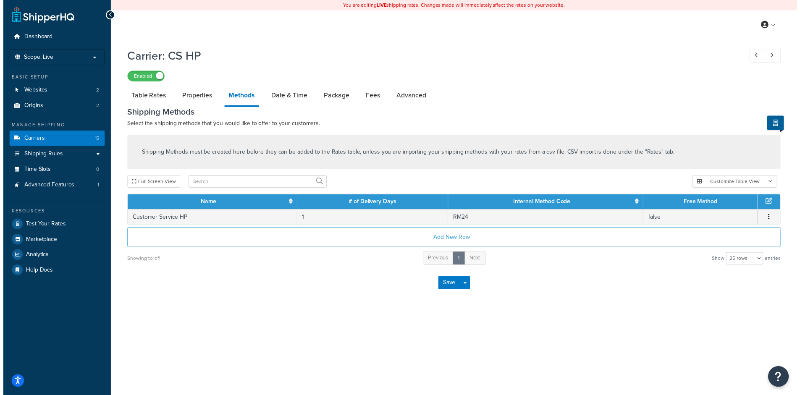 The width and height of the screenshot is (800, 395). Describe the element at coordinates (375, 220) in the screenshot. I see `td: 1` at that location.